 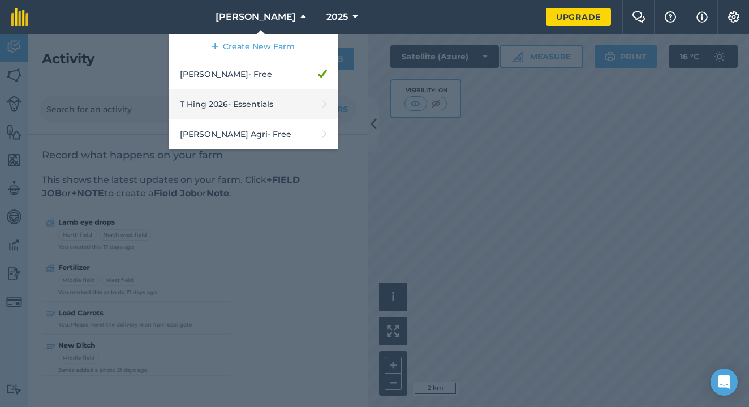 What do you see at coordinates (724, 382) in the screenshot?
I see `div: Open Intercom Messenger` at bounding box center [724, 382].